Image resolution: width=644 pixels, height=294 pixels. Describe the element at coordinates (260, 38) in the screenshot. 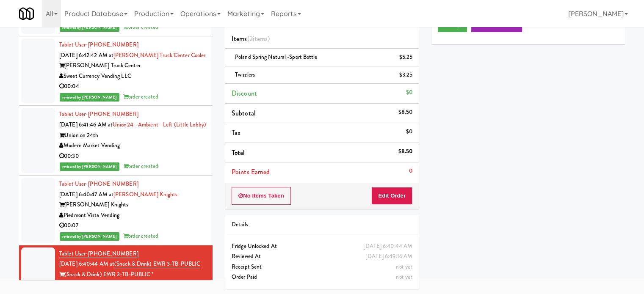

I see `ng-pluralize: items` at that location.